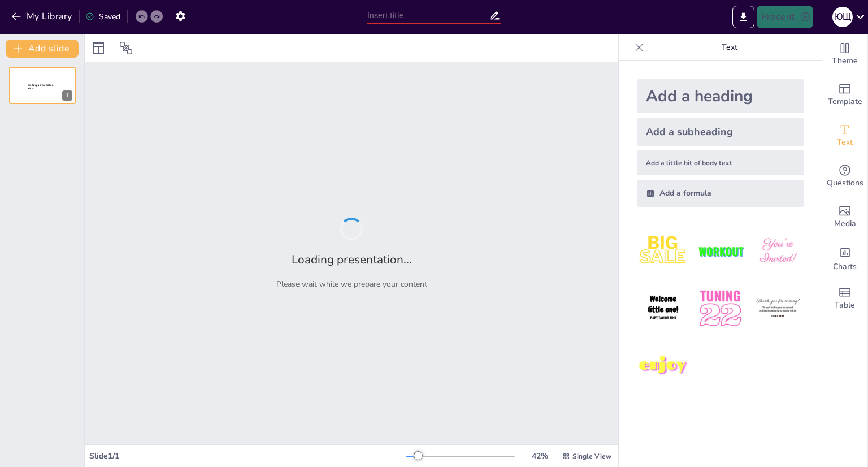 This screenshot has height=467, width=868. Describe the element at coordinates (663, 308) in the screenshot. I see `img: 4.jpeg` at that location.